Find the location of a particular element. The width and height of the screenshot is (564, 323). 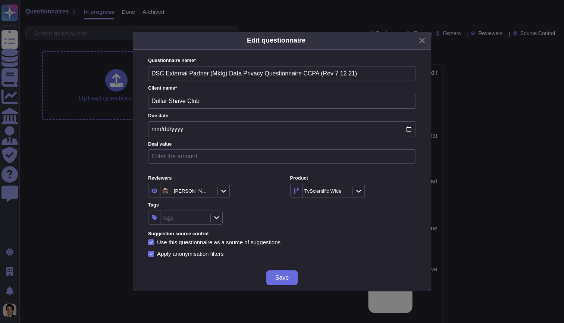

input: Enter company name of the client is located at coordinates (282, 101).